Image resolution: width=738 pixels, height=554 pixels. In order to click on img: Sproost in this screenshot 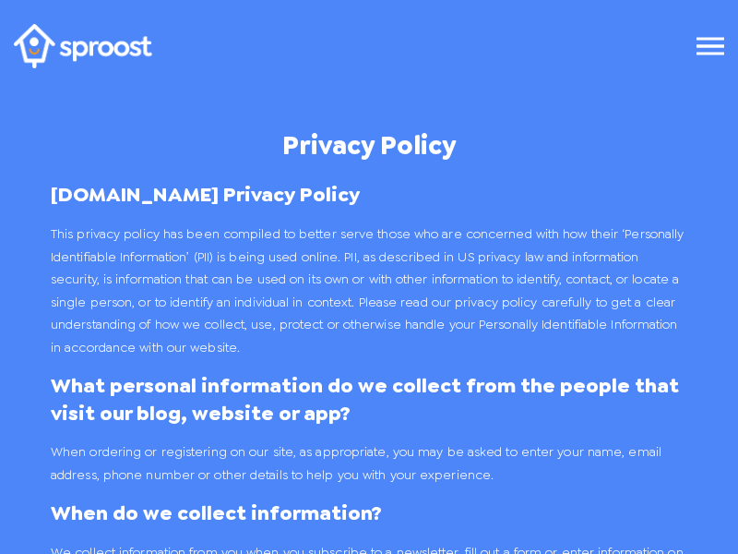, I will do `click(83, 46)`.